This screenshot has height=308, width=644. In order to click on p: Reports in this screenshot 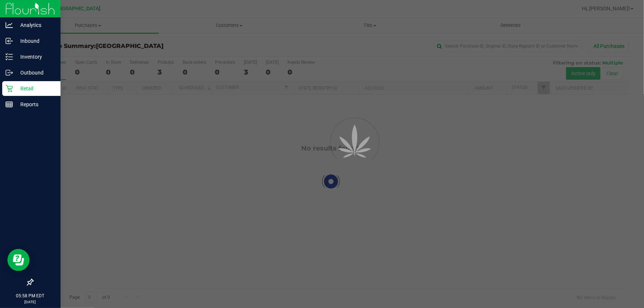, I will do `click(35, 104)`.